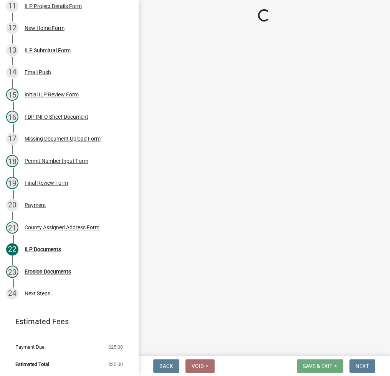 Image resolution: width=390 pixels, height=376 pixels. I want to click on div: Email Push, so click(38, 72).